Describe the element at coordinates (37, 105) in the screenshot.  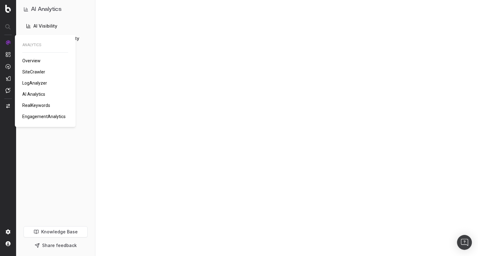
I see `a: RealKeywords` at that location.